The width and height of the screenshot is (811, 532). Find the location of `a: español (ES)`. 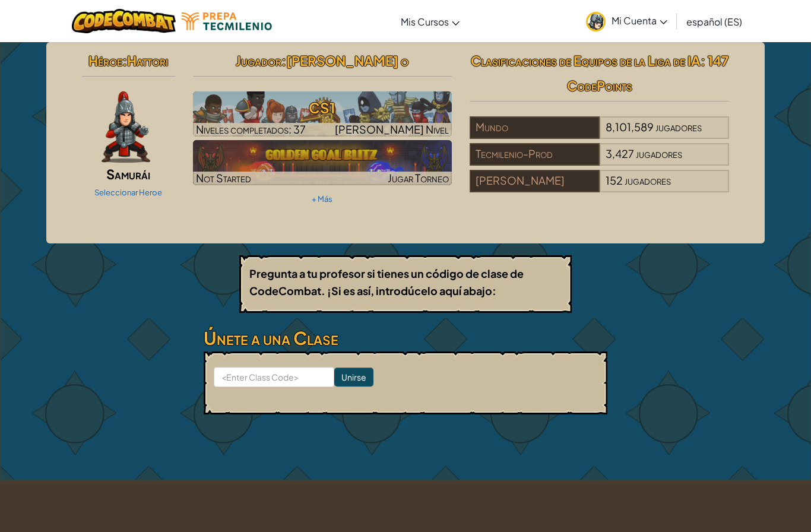

a: español (ES) is located at coordinates (714, 21).